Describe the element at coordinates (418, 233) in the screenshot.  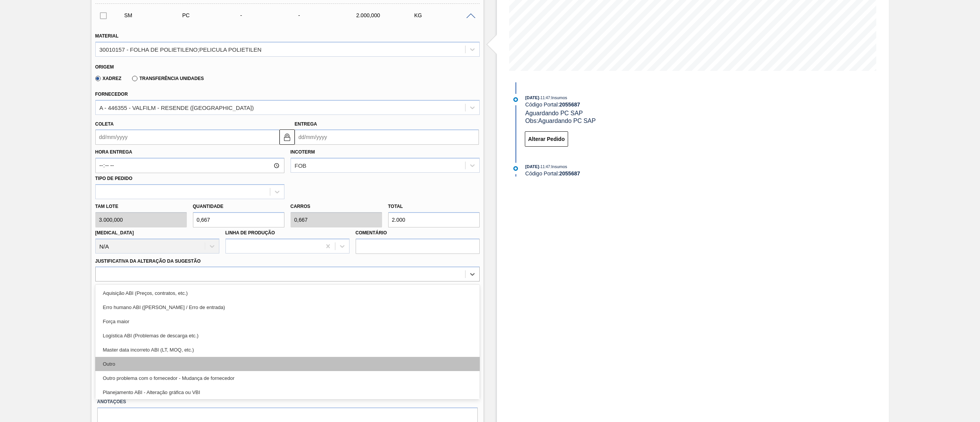
I see `label: Comentário` at that location.